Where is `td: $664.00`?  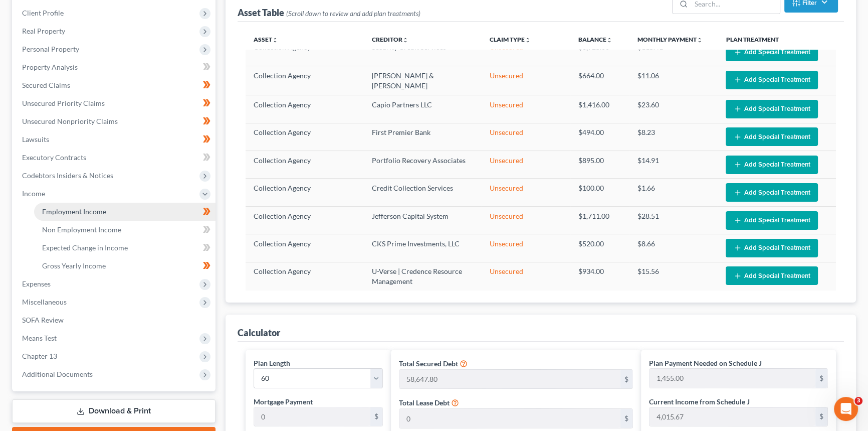
td: $664.00 is located at coordinates (600, 80).